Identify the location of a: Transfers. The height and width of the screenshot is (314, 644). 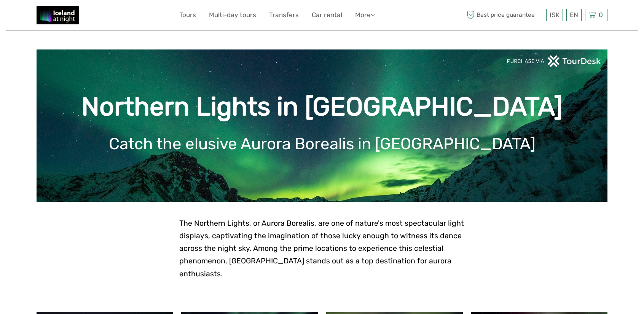
(284, 15).